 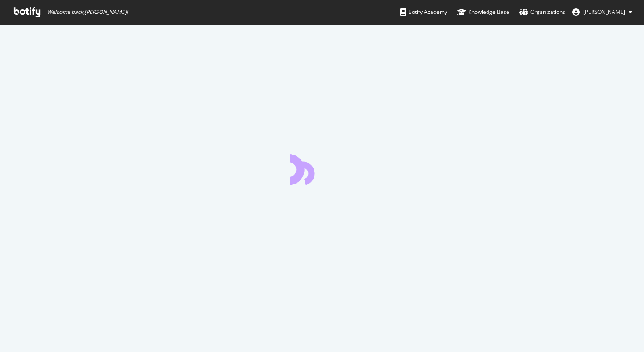 What do you see at coordinates (483, 12) in the screenshot?
I see `div: Knowledge Base` at bounding box center [483, 12].